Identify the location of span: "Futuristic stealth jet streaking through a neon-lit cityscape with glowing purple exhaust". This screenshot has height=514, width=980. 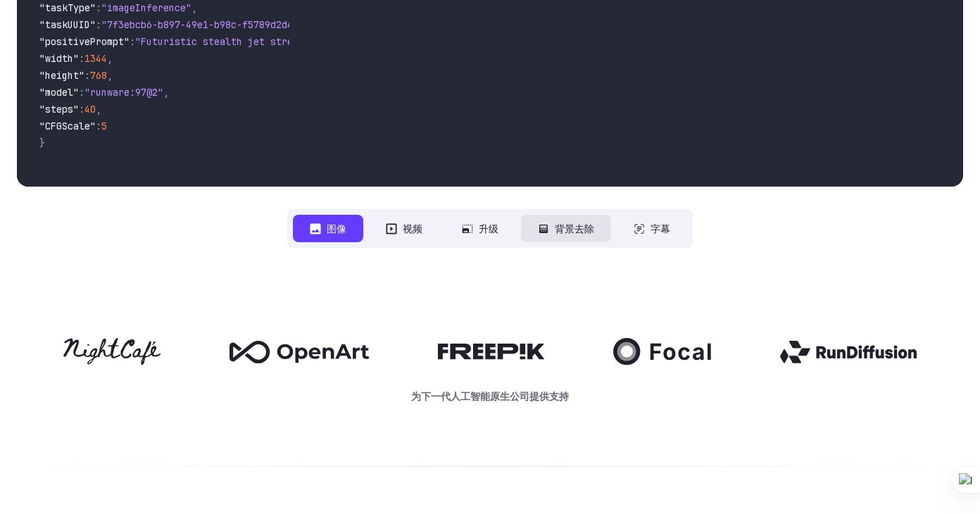
(392, 42).